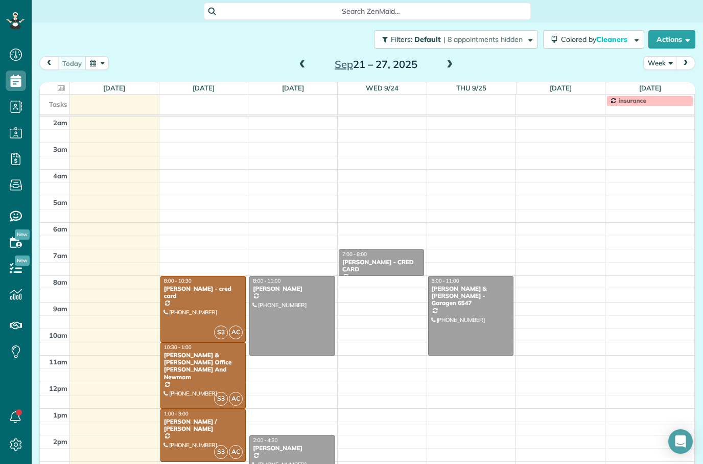 The width and height of the screenshot is (703, 464). Describe the element at coordinates (60, 123) in the screenshot. I see `span: 2am` at that location.